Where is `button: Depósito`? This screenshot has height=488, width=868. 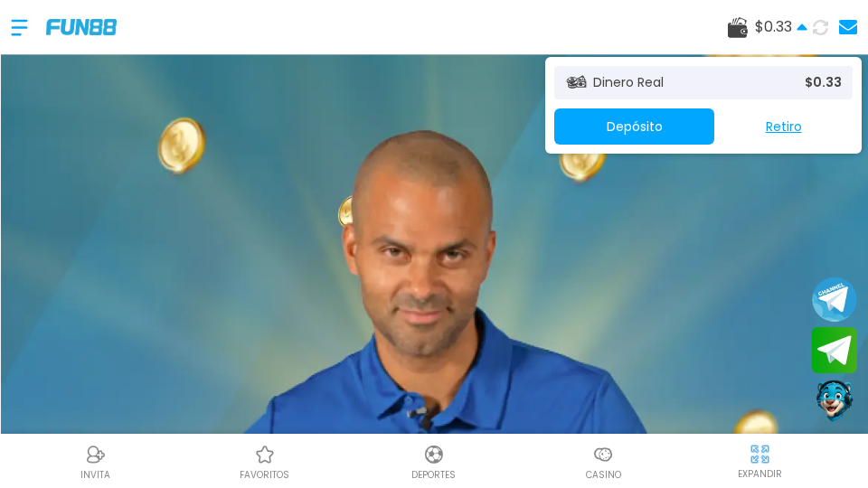
button: Depósito is located at coordinates (633, 126).